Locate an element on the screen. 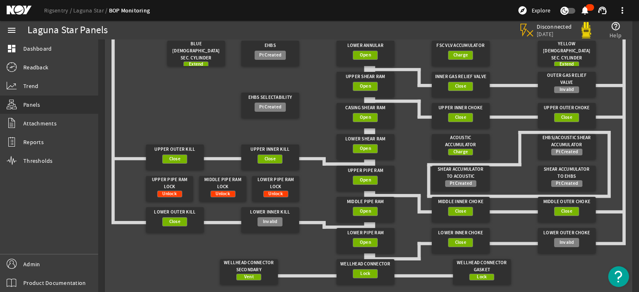  a: Rigsentry is located at coordinates (59, 10).